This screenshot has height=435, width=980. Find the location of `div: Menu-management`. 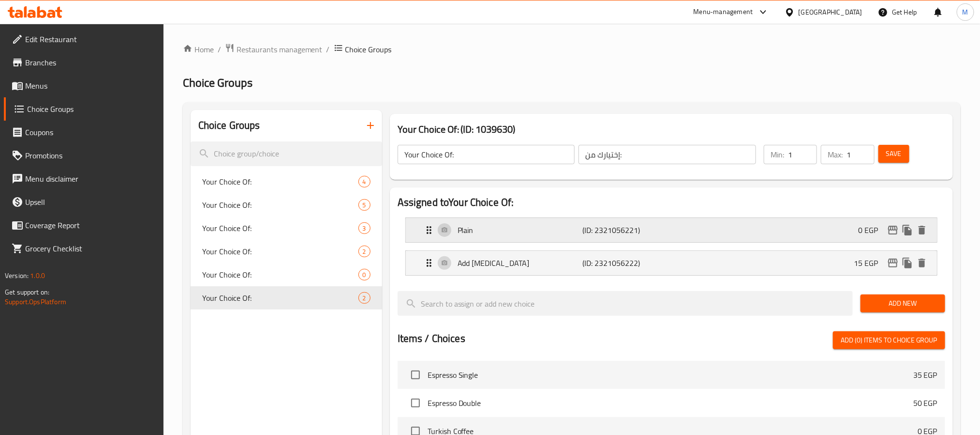

div: Menu-management is located at coordinates (723, 12).